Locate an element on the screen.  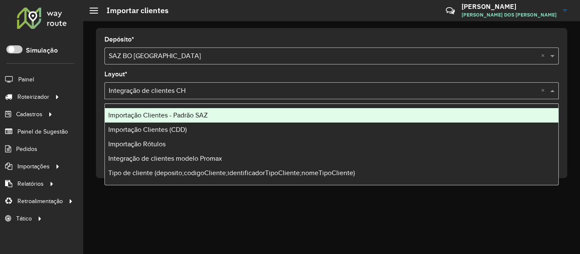
h2: Importar clientes is located at coordinates (133, 11).